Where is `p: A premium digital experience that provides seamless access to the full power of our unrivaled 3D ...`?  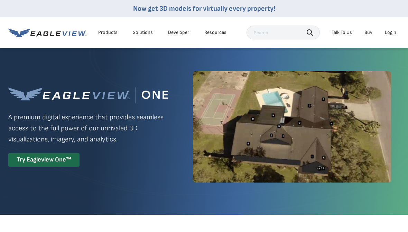
p: A premium digital experience that provides seamless access to the full power of our unrivaled 3D ... is located at coordinates (88, 128).